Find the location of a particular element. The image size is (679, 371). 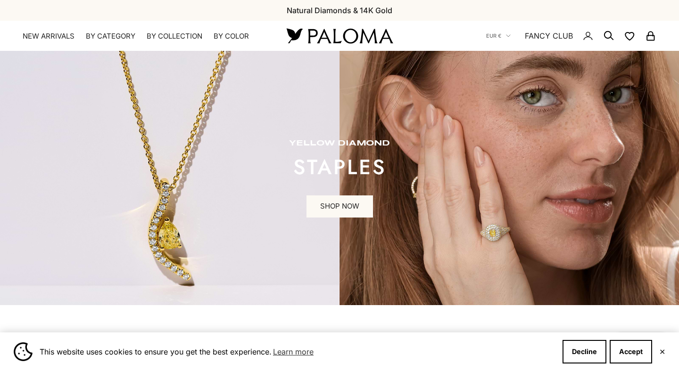

a: Learn more is located at coordinates (293, 352).